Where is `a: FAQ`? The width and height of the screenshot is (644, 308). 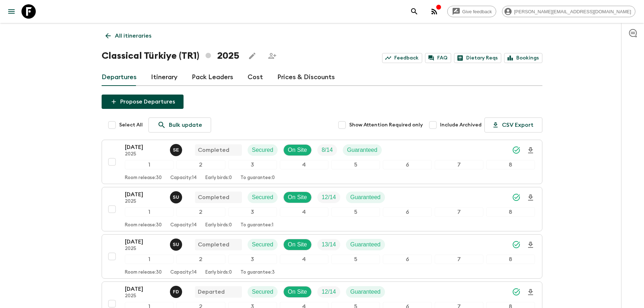
a: FAQ is located at coordinates (438, 58).